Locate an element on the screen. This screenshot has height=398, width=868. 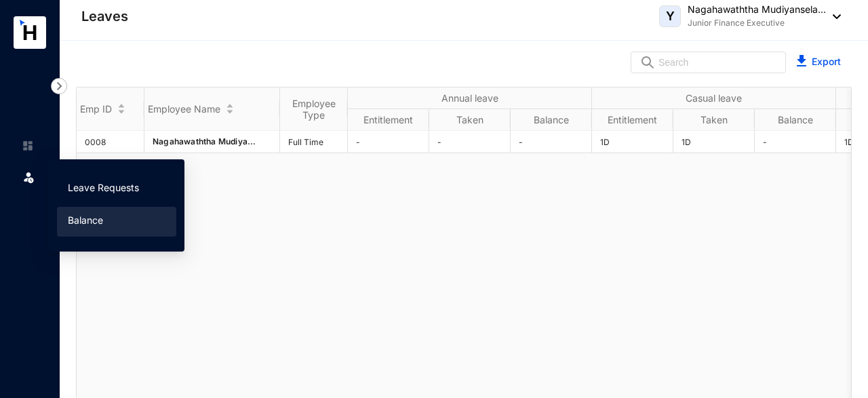
span: Employee Name is located at coordinates (184, 108).